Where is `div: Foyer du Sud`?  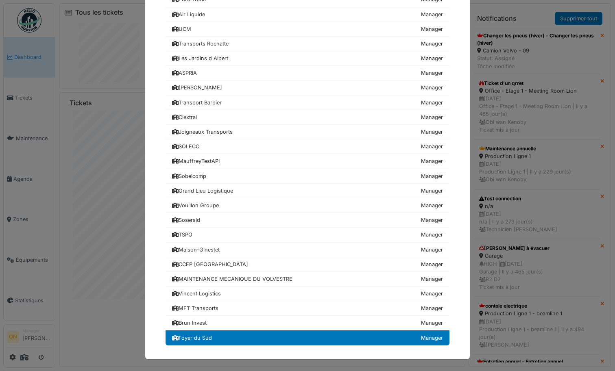
div: Foyer du Sud is located at coordinates (192, 338).